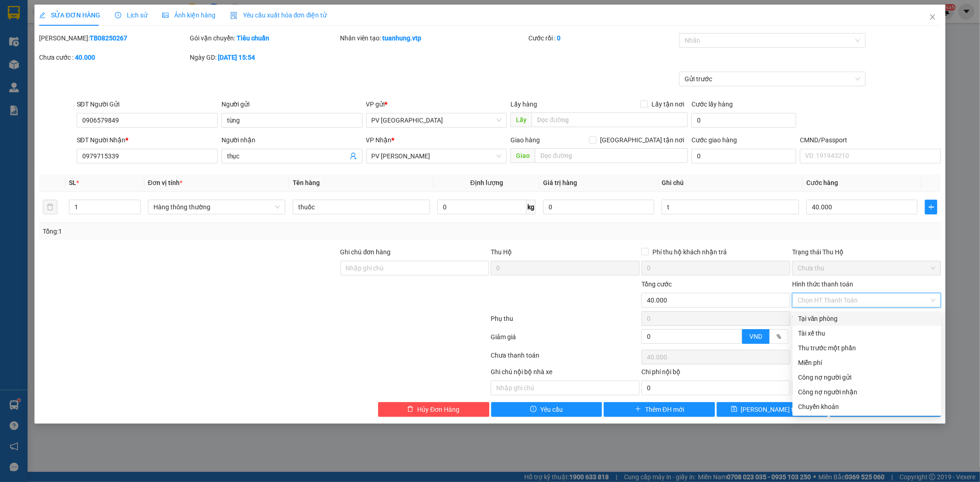 The image size is (980, 482). Describe the element at coordinates (933, 17) in the screenshot. I see `button: Close` at that location.